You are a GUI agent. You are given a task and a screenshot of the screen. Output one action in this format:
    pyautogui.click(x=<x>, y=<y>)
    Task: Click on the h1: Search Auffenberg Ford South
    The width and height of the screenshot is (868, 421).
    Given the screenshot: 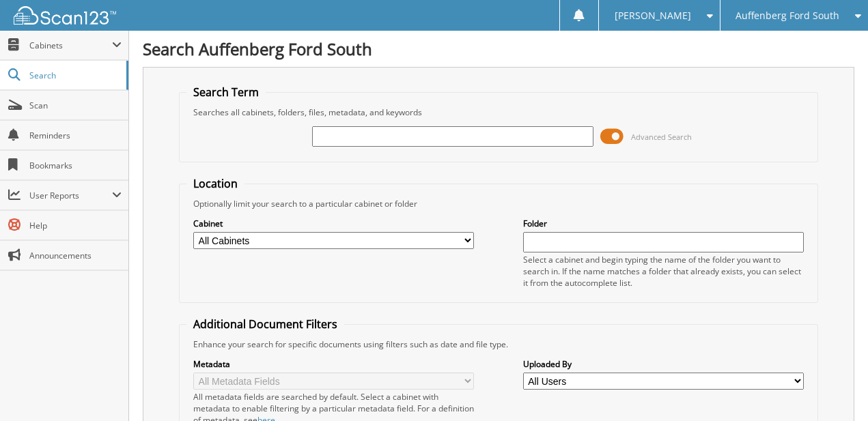 What is the action you would take?
    pyautogui.click(x=498, y=48)
    